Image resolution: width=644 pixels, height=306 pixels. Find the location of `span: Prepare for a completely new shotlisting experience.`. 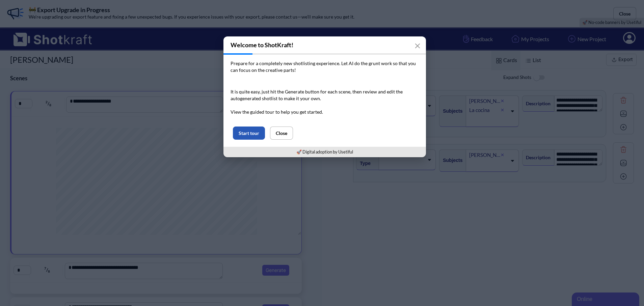

span: Prepare for a completely new shotlisting experience. is located at coordinates (285, 63).